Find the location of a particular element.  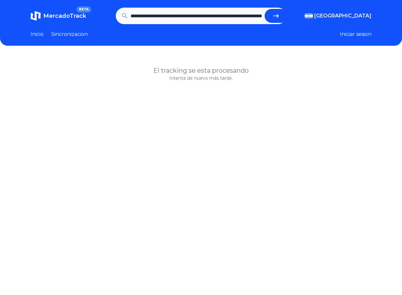

a: Sincronizacion is located at coordinates (69, 34).